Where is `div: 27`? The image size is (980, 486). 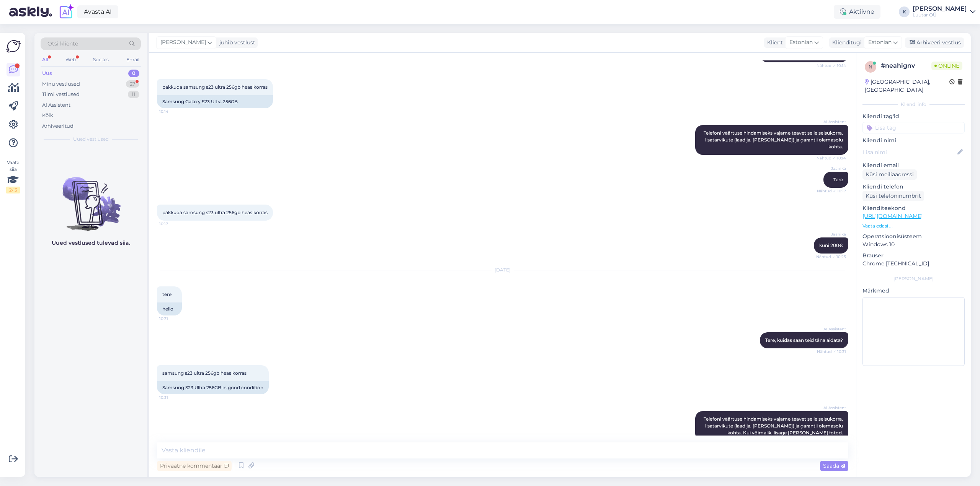 div: 27 is located at coordinates (133, 84).